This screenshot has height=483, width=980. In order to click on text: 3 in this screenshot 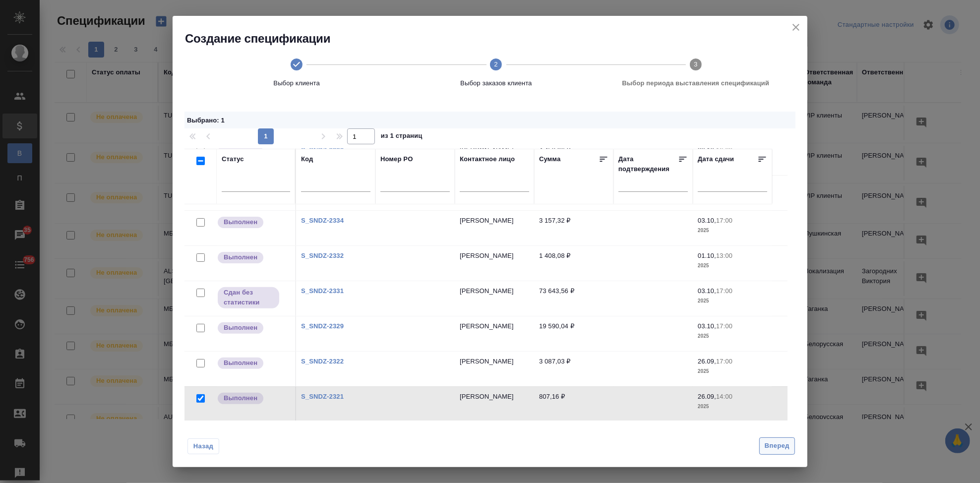, I will do `click(695, 64)`.